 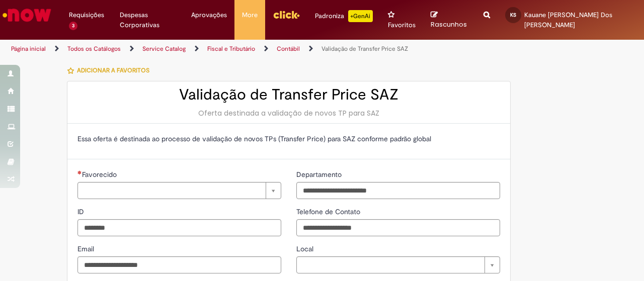 What do you see at coordinates (179, 227) in the screenshot?
I see `input: ID` at bounding box center [179, 227].